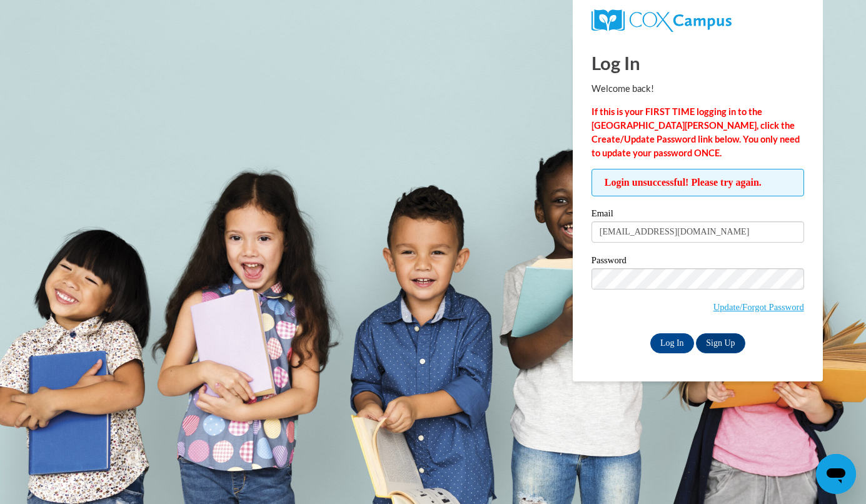 This screenshot has height=504, width=866. What do you see at coordinates (661, 20) in the screenshot?
I see `img: COX Campus` at bounding box center [661, 20].